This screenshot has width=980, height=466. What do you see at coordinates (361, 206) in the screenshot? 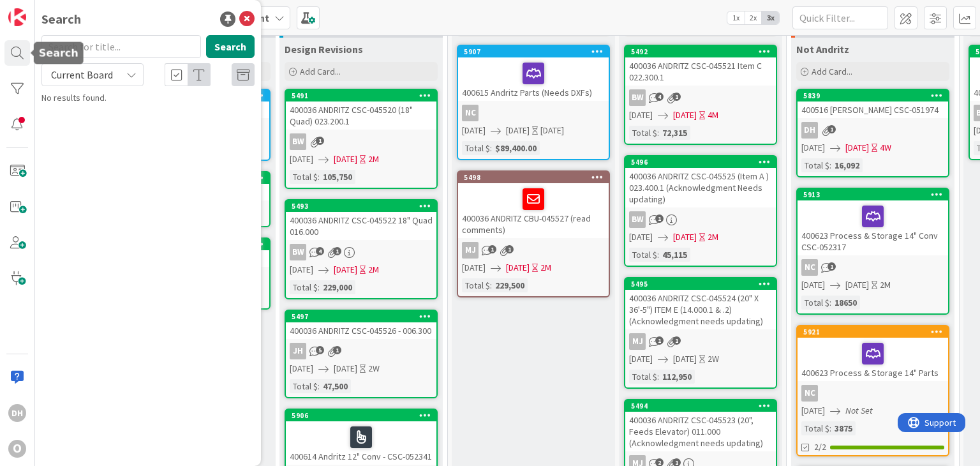
I see `div: 5493` at bounding box center [361, 206].